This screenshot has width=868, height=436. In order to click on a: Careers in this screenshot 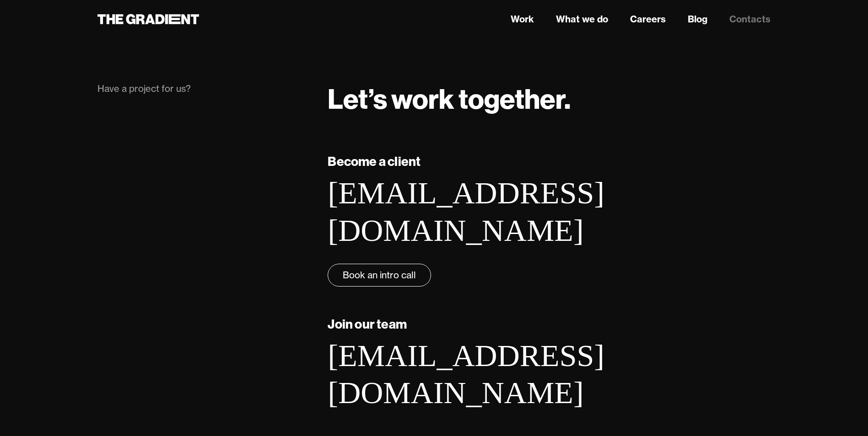, I will do `click(648, 19)`.